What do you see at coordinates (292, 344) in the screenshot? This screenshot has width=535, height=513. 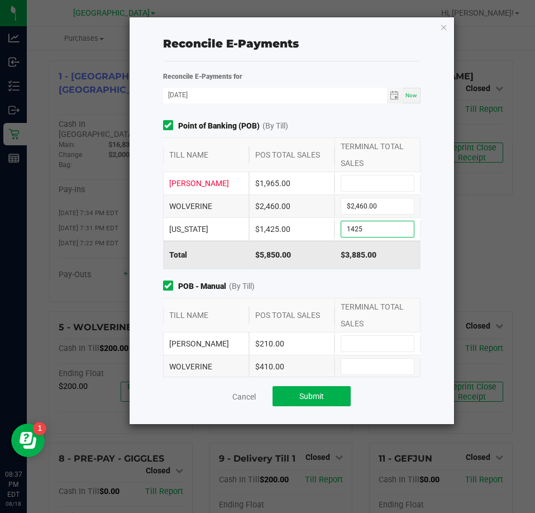 I see `div: $210.00` at bounding box center [292, 344].